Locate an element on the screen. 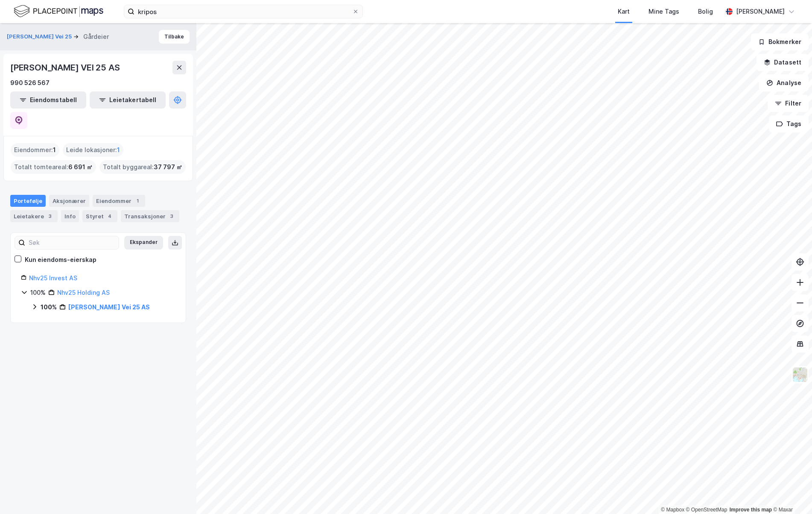 Image resolution: width=812 pixels, height=514 pixels. div: Totalt tomteareal : is located at coordinates (53, 167).